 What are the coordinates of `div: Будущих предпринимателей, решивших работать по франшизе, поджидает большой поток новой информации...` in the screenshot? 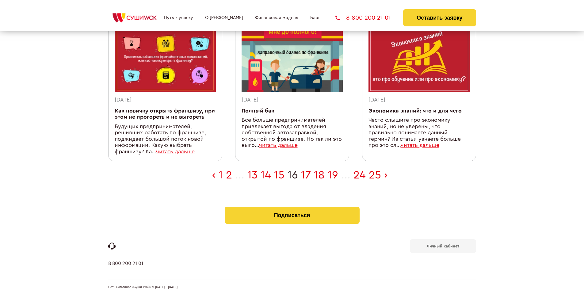 It's located at (165, 139).